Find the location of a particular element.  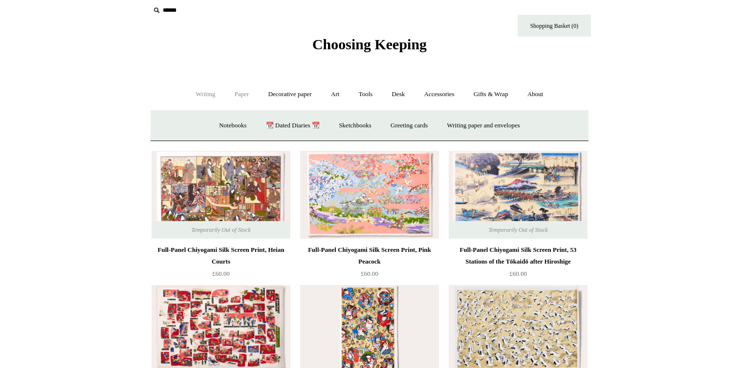

a: Gifts & Wrap is located at coordinates (491, 94).